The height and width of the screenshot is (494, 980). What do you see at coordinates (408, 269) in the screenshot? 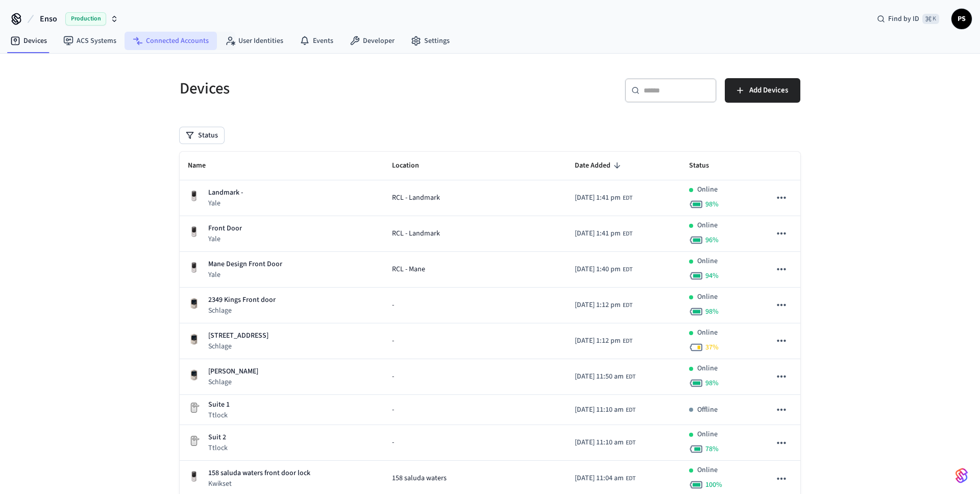
I see `span: RCL - Mane` at bounding box center [408, 269].